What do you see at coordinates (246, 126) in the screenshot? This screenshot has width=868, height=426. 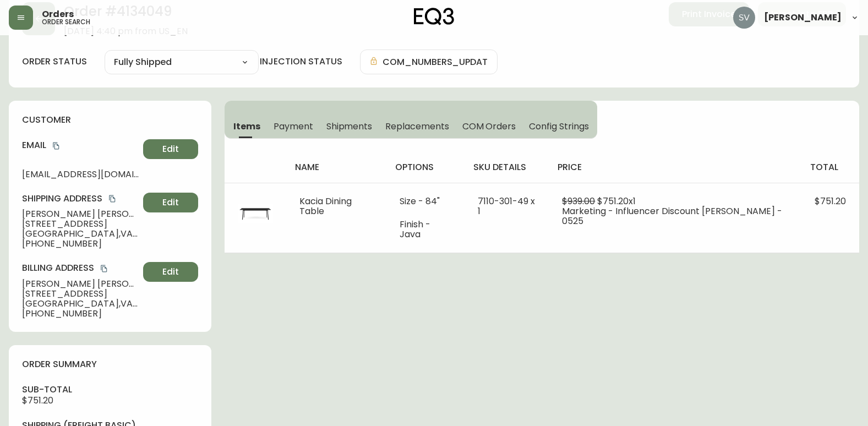 I see `span: Items` at bounding box center [246, 126].